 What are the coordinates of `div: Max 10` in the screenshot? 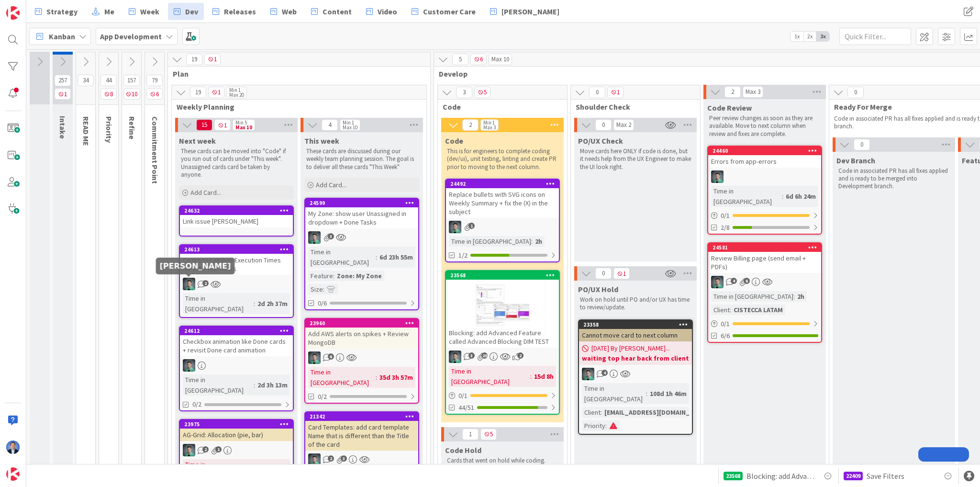 It's located at (244, 127).